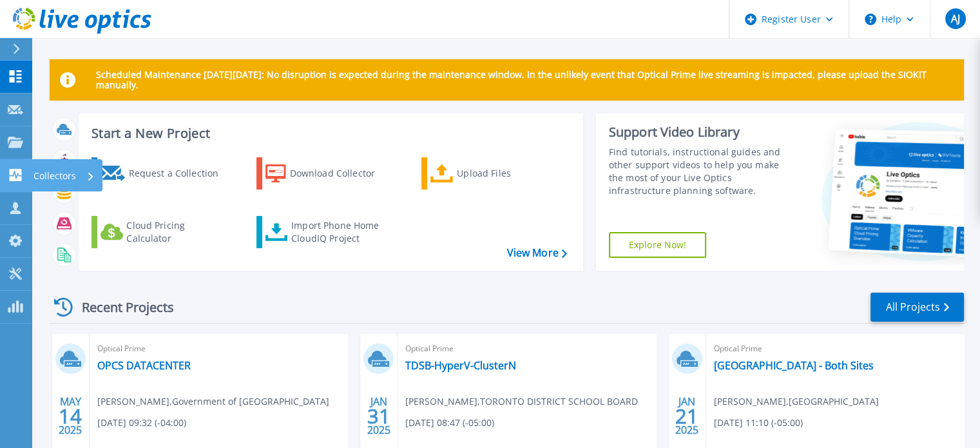 The image size is (980, 448). I want to click on div: Recent Projects, so click(121, 307).